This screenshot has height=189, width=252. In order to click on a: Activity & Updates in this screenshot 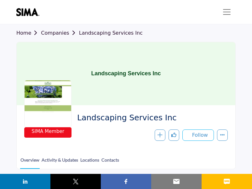, I will do `click(60, 162)`.